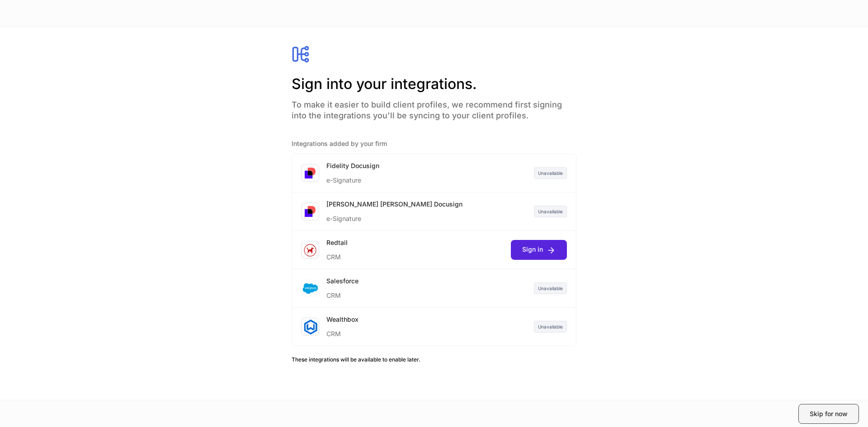 This screenshot has width=868, height=427. I want to click on div: Skip for now, so click(829, 414).